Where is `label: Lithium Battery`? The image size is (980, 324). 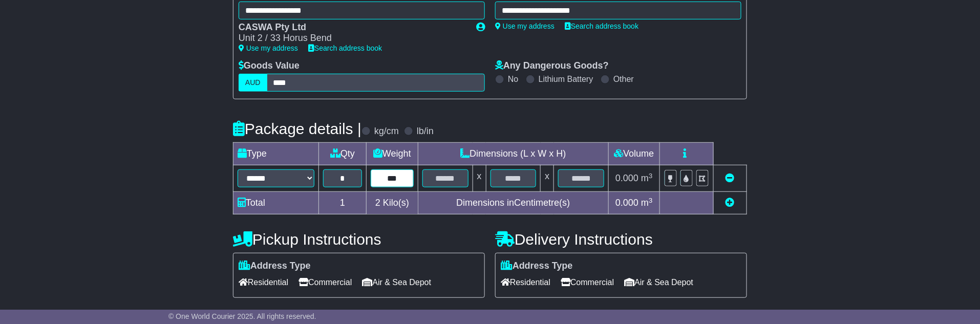
label: Lithium Battery is located at coordinates (566, 79).